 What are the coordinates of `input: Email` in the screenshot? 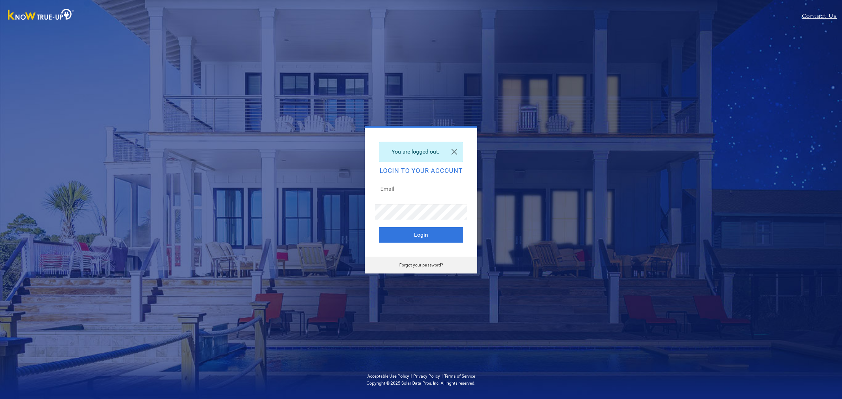 It's located at (421, 189).